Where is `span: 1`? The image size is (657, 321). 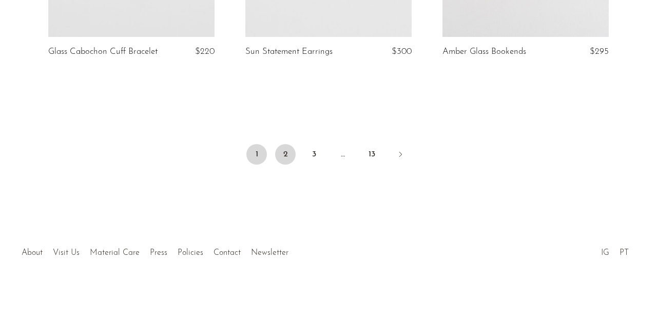
span: 1 is located at coordinates (257, 154).